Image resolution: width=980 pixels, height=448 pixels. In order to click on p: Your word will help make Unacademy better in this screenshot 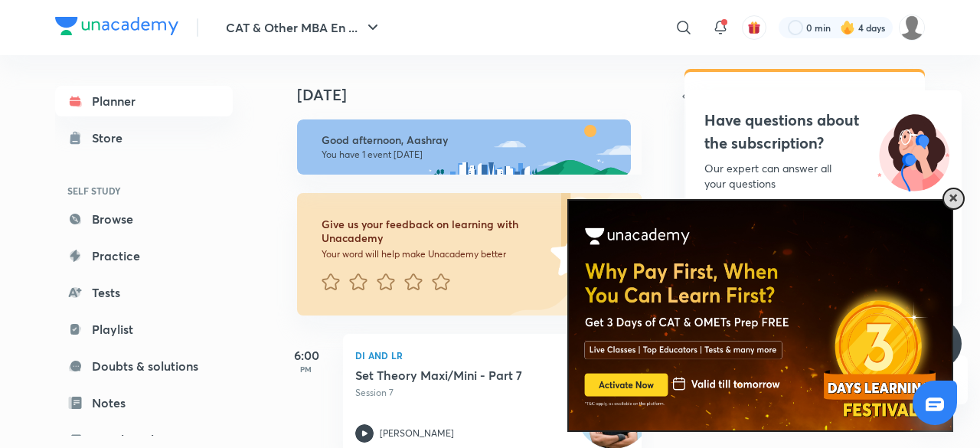, I will do `click(433, 254)`.